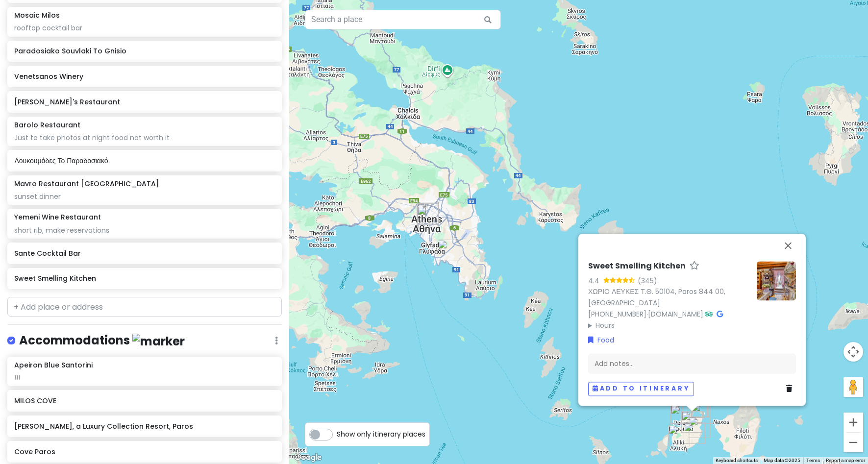  I want to click on a: Star place, so click(694, 266).